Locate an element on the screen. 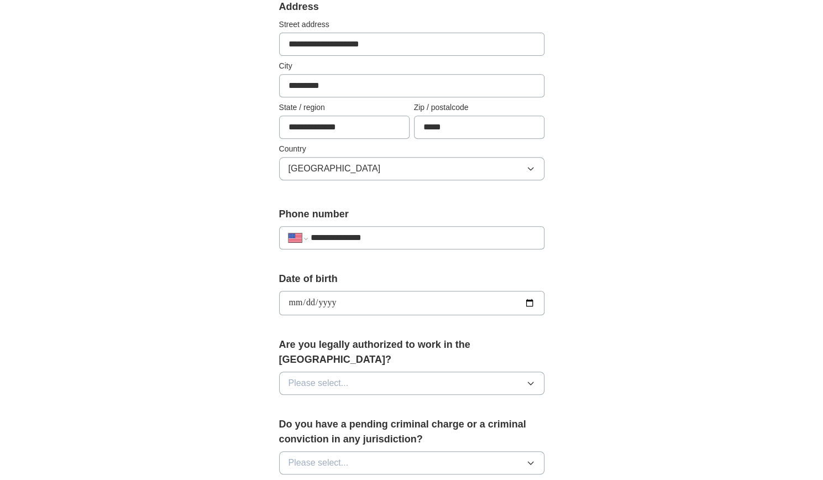 This screenshot has height=480, width=823. label: Street address is located at coordinates (412, 24).